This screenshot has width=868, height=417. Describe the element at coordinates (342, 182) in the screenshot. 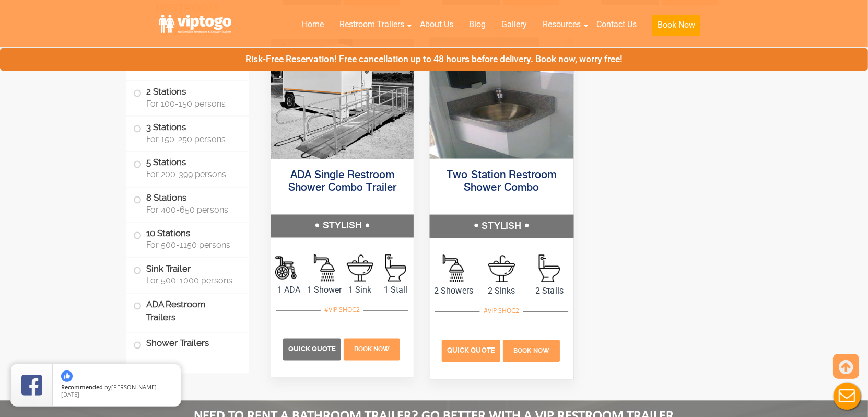

I see `a: ADA Single Restroom Shower Combo Trailer` at that location.